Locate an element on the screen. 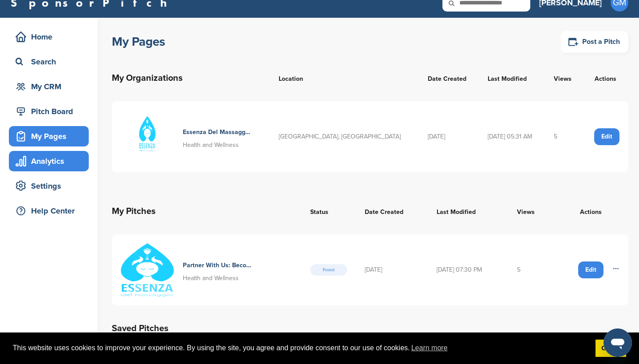  h4: Partner With Us: Become A Sponsor Of Our App is located at coordinates (217, 266).